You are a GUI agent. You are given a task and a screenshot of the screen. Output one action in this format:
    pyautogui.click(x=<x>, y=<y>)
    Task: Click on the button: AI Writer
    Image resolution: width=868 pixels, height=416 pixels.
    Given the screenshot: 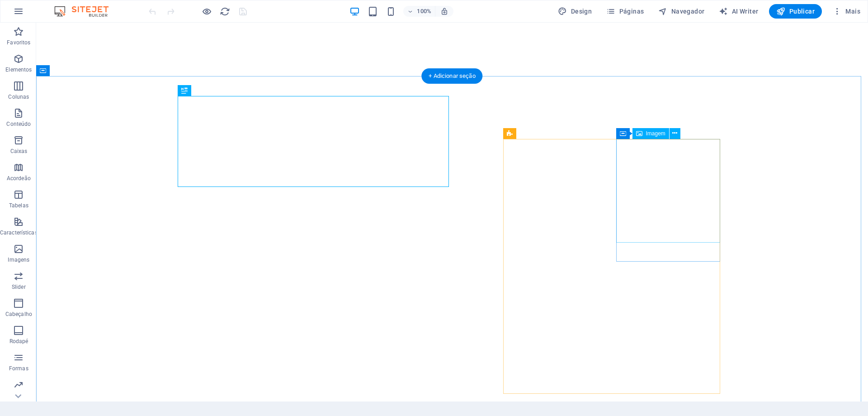 What is the action you would take?
    pyautogui.click(x=738, y=12)
    